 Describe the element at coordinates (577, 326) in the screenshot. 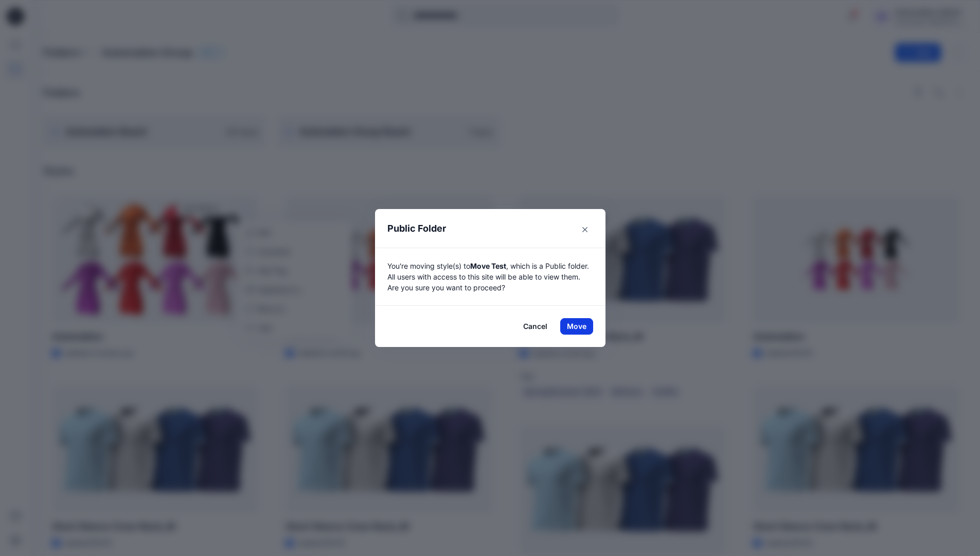

I see `button: Move` at that location.